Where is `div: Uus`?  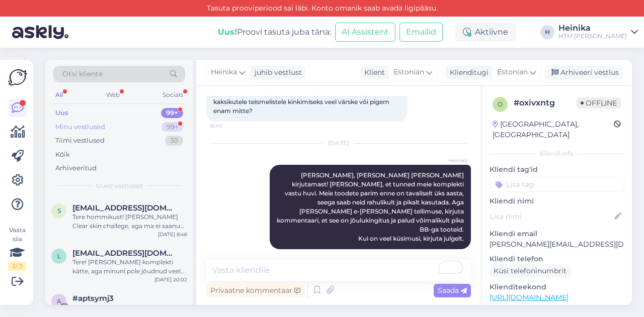
div: Uus is located at coordinates (62, 113).